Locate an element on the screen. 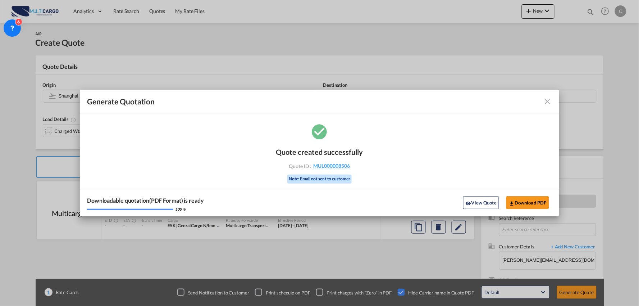 Image resolution: width=639 pixels, height=306 pixels. div: Quote created successfully is located at coordinates (320, 152).